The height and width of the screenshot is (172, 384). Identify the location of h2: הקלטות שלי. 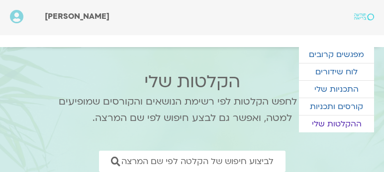
(192, 82).